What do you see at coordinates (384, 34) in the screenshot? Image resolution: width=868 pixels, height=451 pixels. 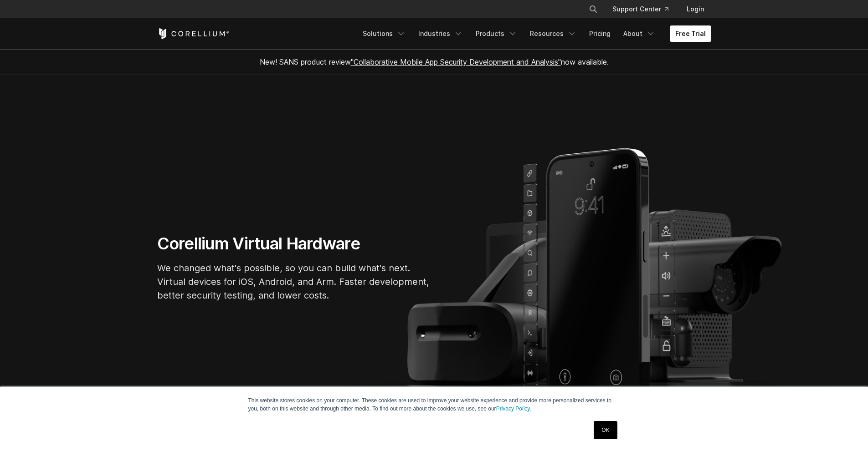 I see `a: Solutions` at bounding box center [384, 34].